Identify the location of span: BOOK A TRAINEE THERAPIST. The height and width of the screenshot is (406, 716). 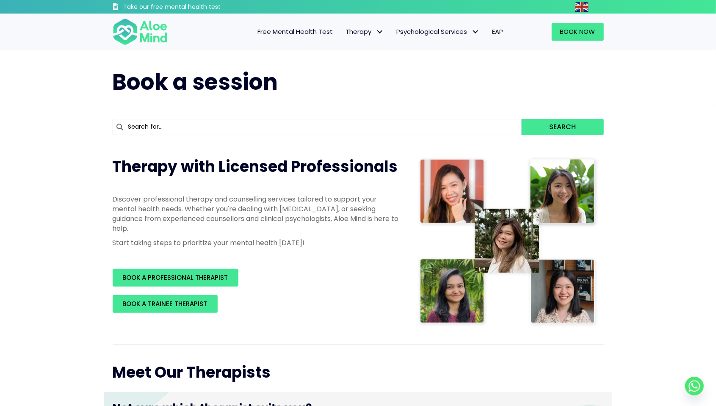
(165, 302).